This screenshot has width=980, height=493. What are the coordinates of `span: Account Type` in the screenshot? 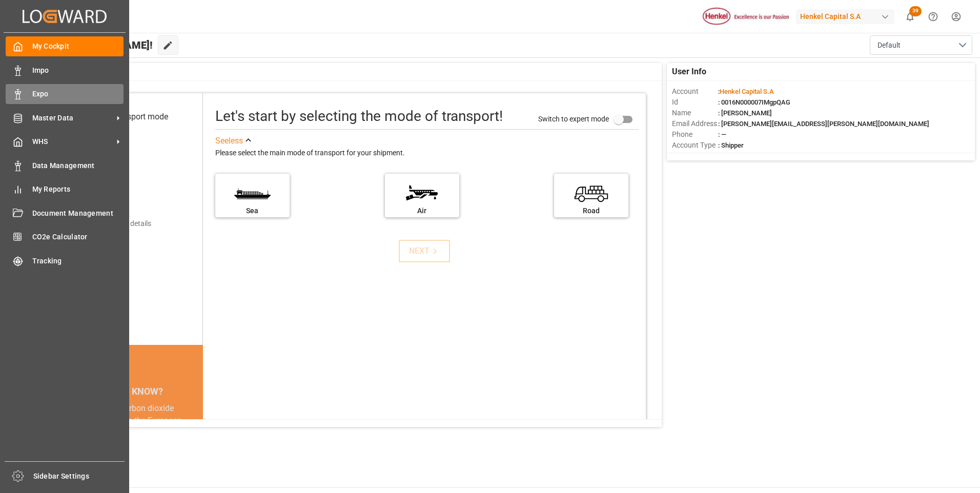 It's located at (695, 145).